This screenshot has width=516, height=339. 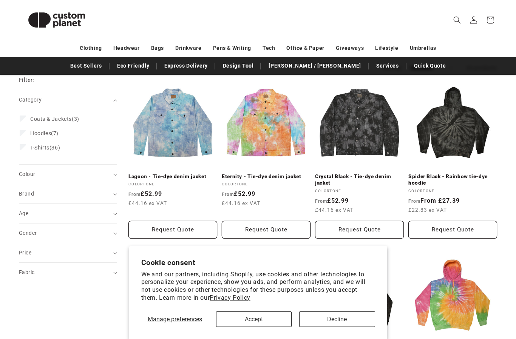 What do you see at coordinates (86, 66) in the screenshot?
I see `a: Best Sellers` at bounding box center [86, 66].